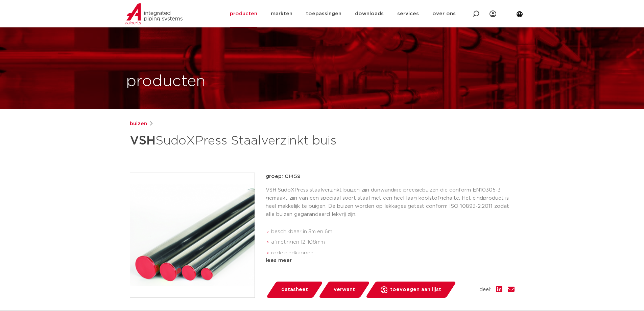 Image resolution: width=644 pixels, height=311 pixels. I want to click on strong: VSH, so click(143, 141).